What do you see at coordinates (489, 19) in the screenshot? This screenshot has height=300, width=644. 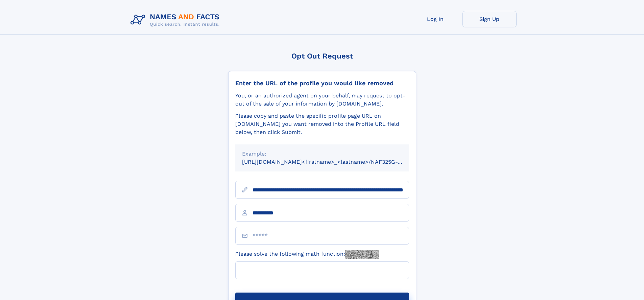 I see `a: Sign Up` at bounding box center [489, 19].